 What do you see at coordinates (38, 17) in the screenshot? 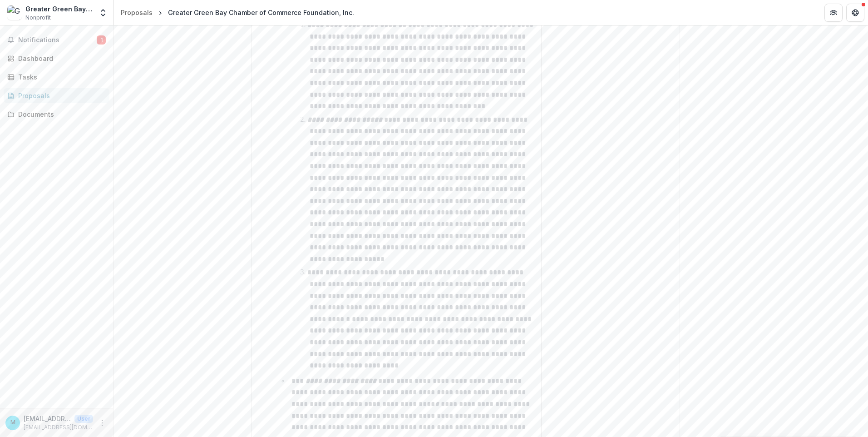
I see `span: Nonprofit` at bounding box center [38, 17].